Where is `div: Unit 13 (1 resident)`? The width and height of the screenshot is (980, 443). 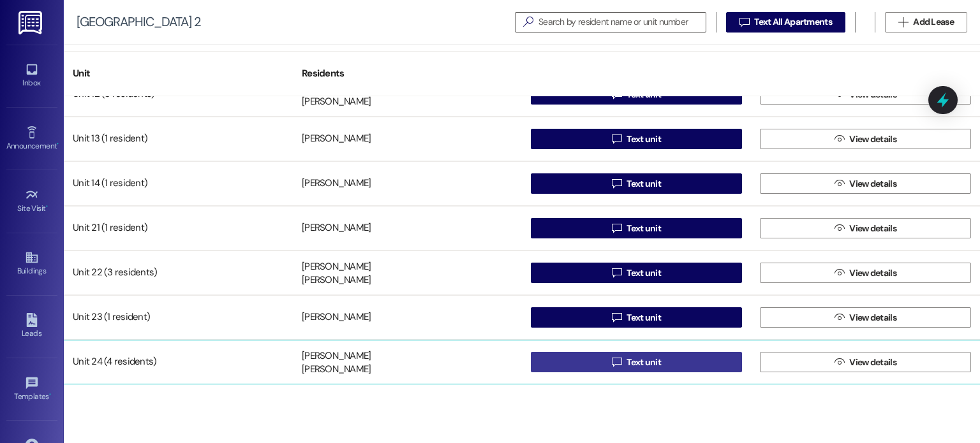 div: Unit 13 (1 resident) is located at coordinates (178, 139).